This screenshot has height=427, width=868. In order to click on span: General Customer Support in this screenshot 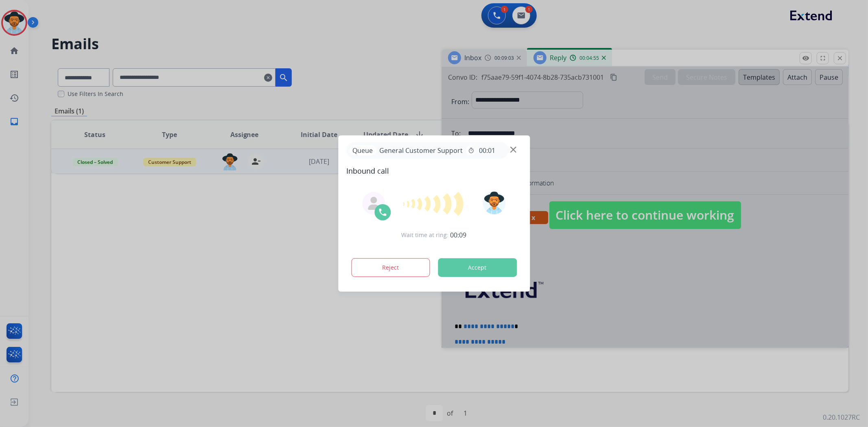, I will do `click(420, 150)`.